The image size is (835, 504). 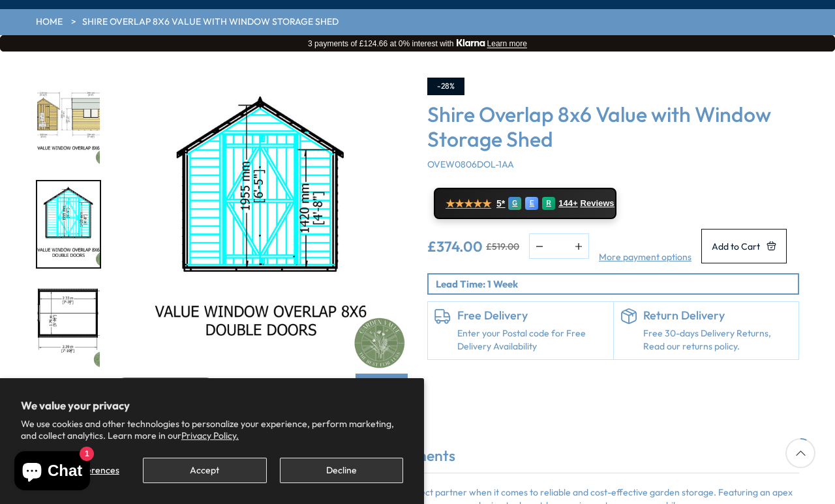 I want to click on h2: We value your privacy, so click(x=212, y=405).